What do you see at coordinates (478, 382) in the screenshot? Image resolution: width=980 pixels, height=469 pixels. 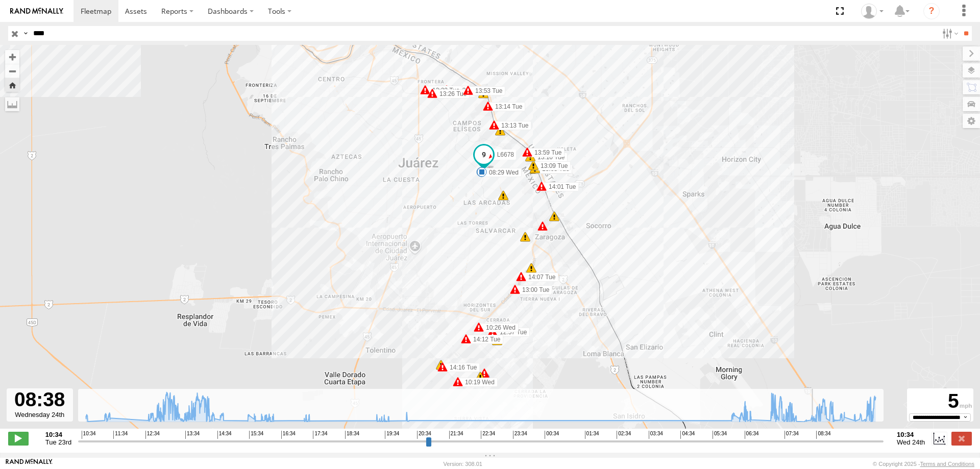 I see `label: 10:19 Wed` at bounding box center [478, 382].